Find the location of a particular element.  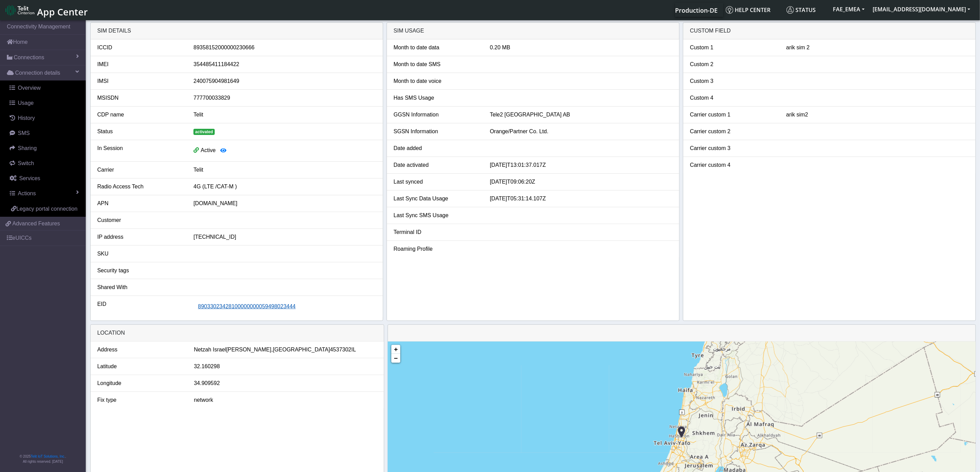

span: 89033023428100000000059498023444 is located at coordinates (247, 306).